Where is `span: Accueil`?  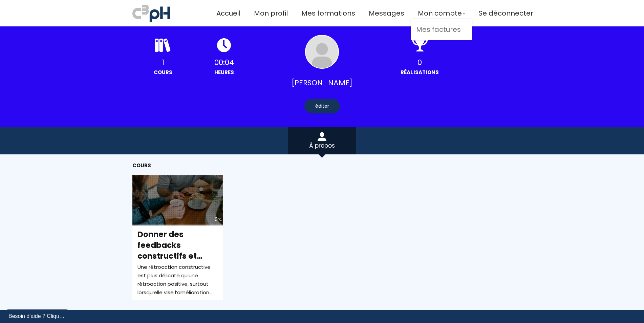 span: Accueil is located at coordinates (228, 14).